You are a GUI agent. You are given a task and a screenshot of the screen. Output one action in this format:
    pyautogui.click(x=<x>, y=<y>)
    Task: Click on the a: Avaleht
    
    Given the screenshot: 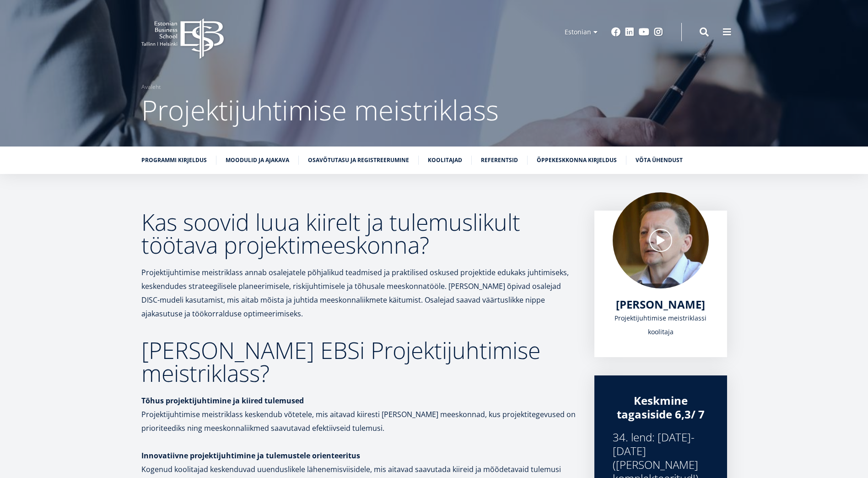 What is the action you would take?
    pyautogui.click(x=151, y=87)
    